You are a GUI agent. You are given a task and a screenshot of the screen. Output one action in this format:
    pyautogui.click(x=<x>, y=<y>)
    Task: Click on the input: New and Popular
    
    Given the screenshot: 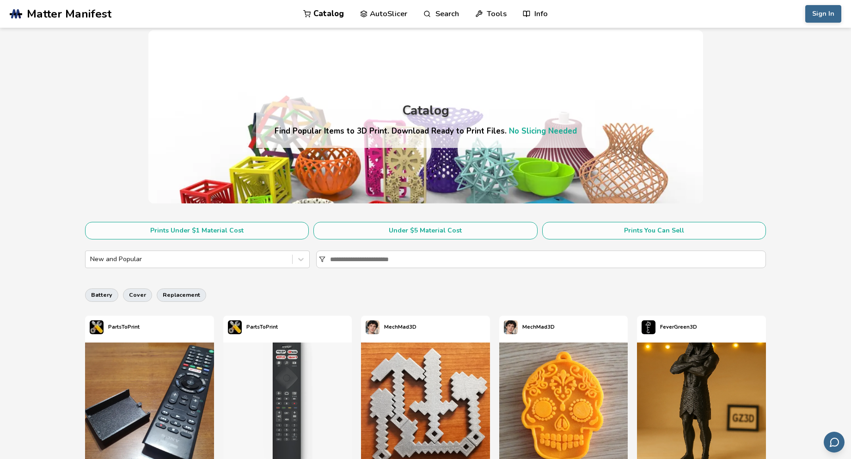 What is the action you would take?
    pyautogui.click(x=91, y=259)
    